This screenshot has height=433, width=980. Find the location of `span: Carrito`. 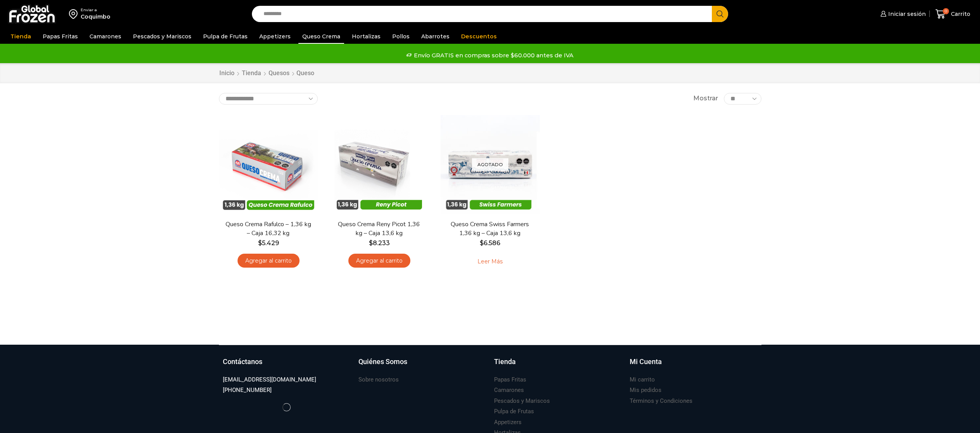

span: Carrito is located at coordinates (959, 14).